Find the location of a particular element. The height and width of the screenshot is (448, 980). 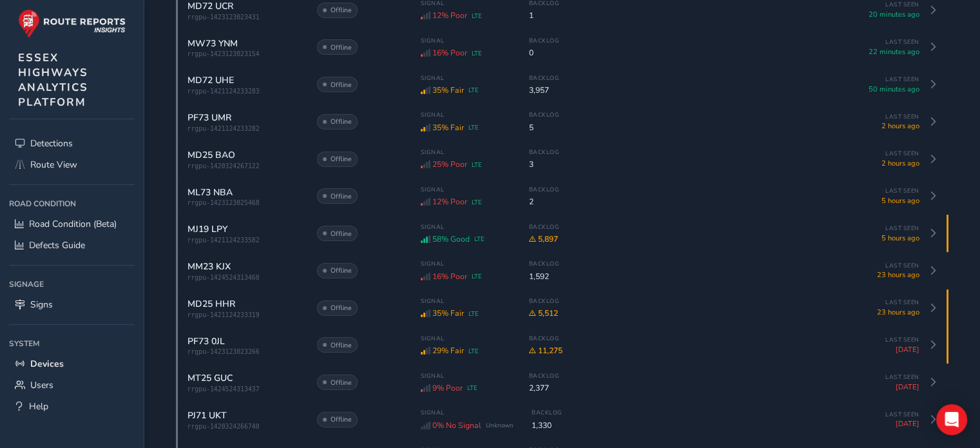

span: 5,897 is located at coordinates (545, 239).